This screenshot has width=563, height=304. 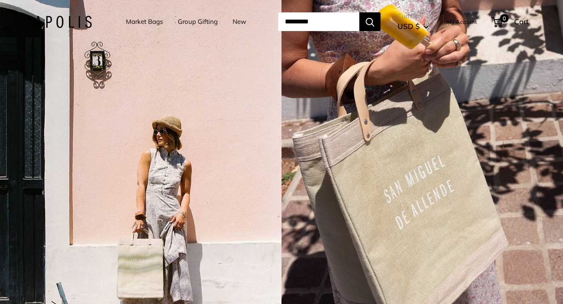 What do you see at coordinates (370, 22) in the screenshot?
I see `button: Search` at bounding box center [370, 22].